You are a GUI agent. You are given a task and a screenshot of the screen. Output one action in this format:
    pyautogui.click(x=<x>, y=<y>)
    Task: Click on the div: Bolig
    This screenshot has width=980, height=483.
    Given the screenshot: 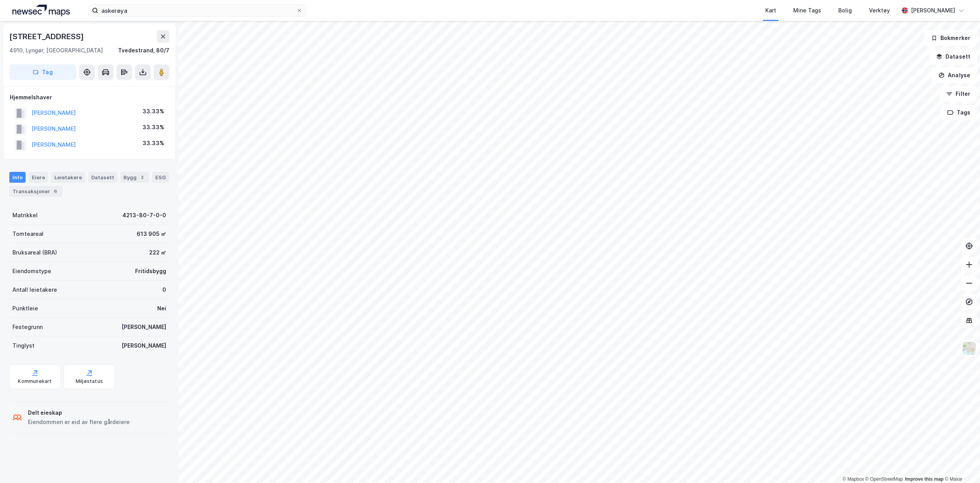 What is the action you would take?
    pyautogui.click(x=845, y=10)
    